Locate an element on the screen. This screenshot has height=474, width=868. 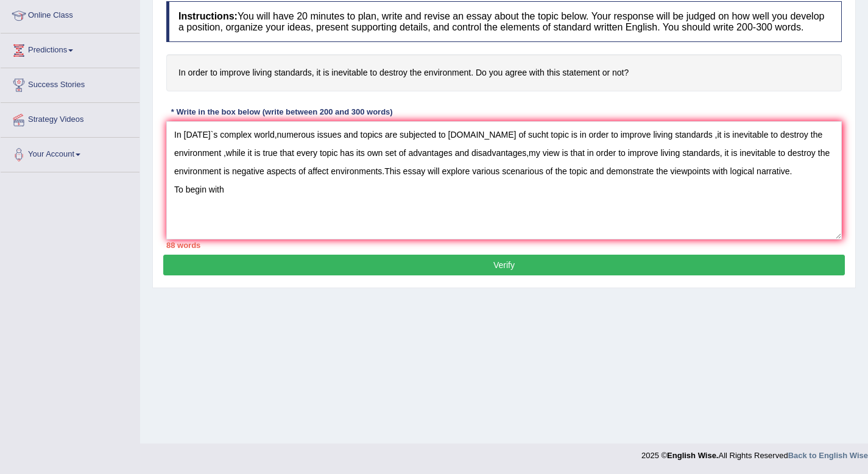
h4: You will have 20 minutes to plan, write and revise an essay about the topic below. Your response ... is located at coordinates (504, 21).